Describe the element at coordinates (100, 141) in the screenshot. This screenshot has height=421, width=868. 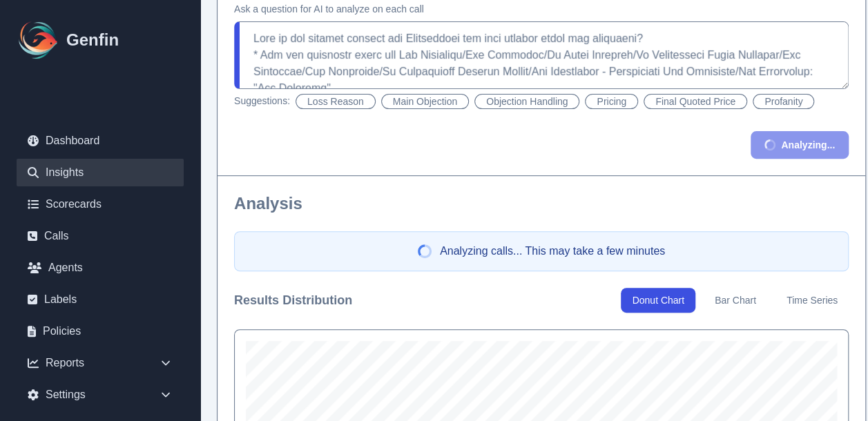
I see `a: Dashboard` at that location.